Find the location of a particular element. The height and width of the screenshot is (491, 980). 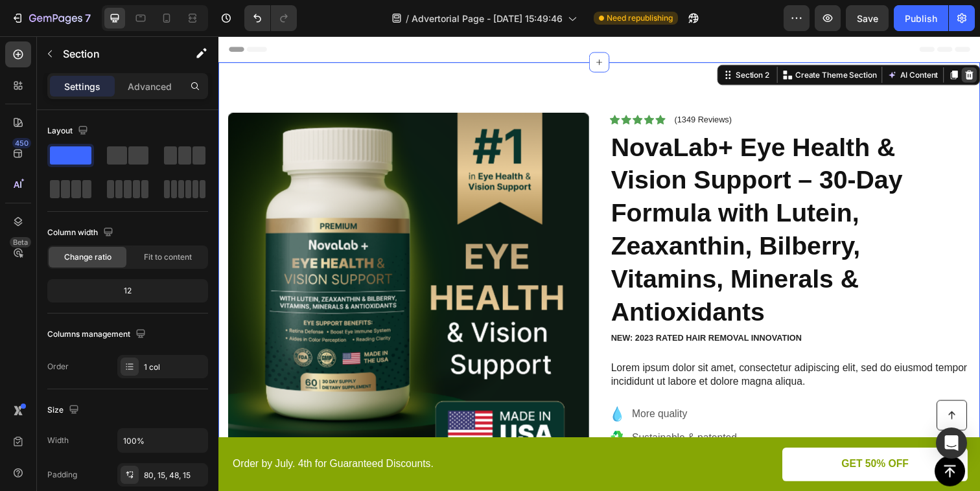

p: Advanced is located at coordinates (150, 86).